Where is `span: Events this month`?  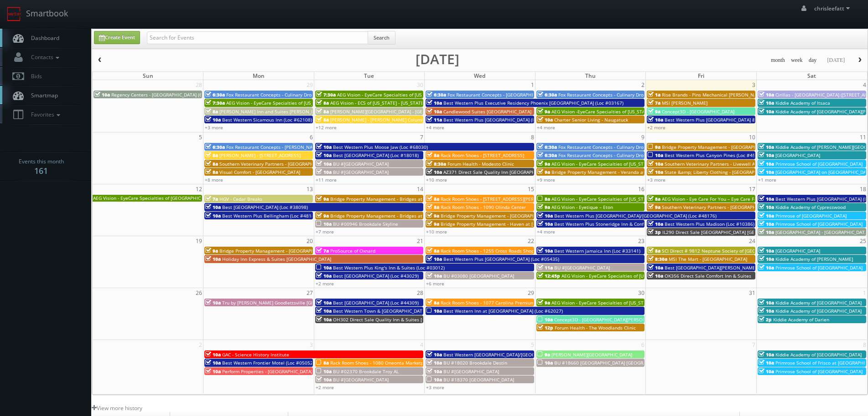
span: Events this month is located at coordinates (41, 162).